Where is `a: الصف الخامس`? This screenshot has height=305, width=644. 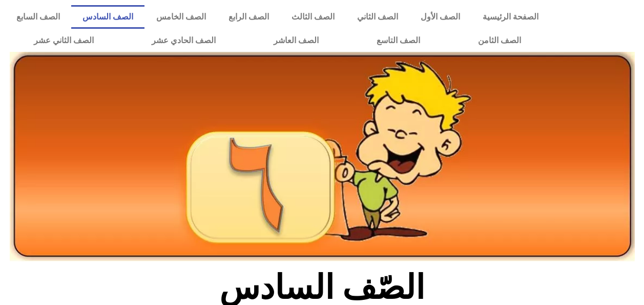 a: الصف الخامس is located at coordinates (180, 17).